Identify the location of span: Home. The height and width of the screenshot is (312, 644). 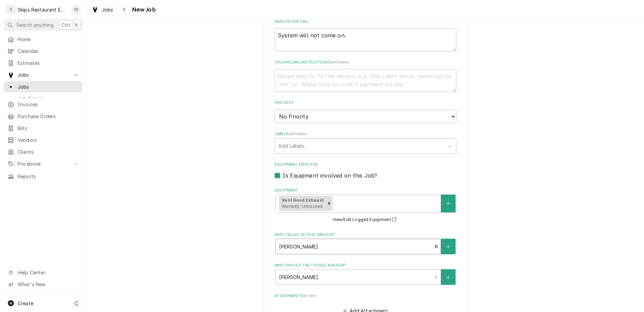
(48, 39).